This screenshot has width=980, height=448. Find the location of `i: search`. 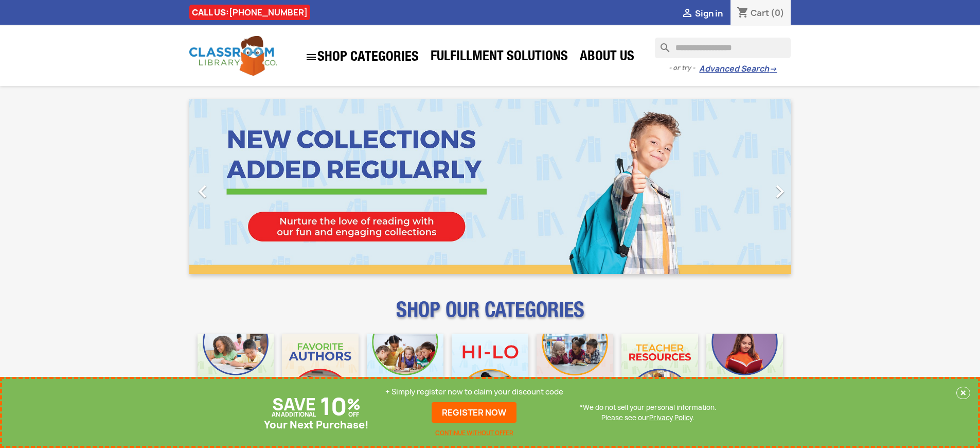

i: search is located at coordinates (661, 43).